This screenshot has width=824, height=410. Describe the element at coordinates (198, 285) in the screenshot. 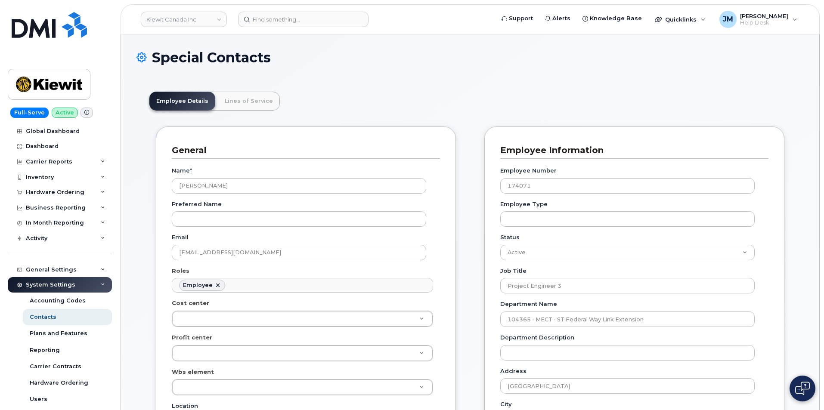

I see `div: Employee` at that location.